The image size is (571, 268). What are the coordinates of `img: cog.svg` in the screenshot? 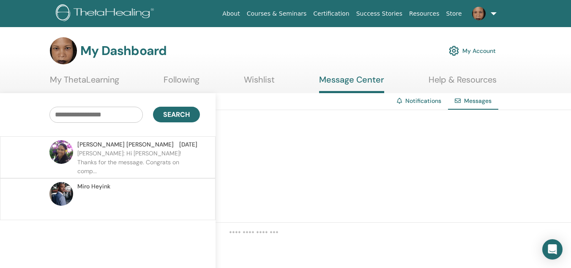 It's located at (454, 51).